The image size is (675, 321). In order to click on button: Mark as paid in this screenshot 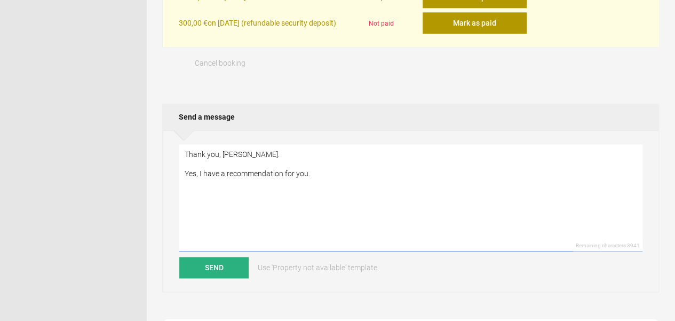, I will do `click(474, 23)`.